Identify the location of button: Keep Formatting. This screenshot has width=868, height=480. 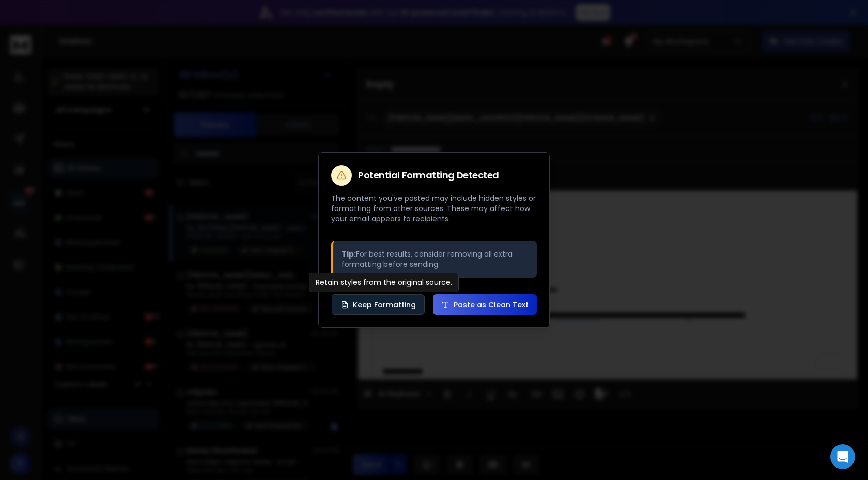
(379, 304).